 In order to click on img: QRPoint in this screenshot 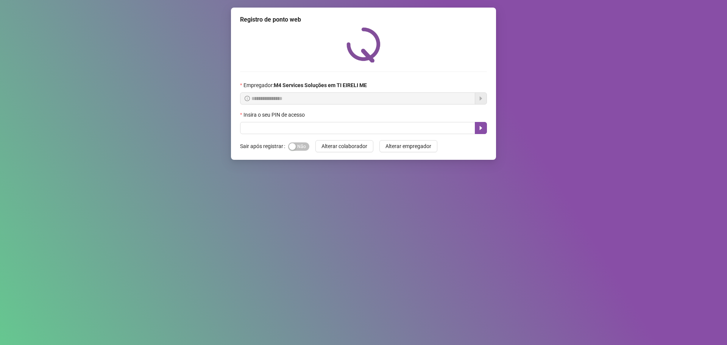, I will do `click(364, 45)`.